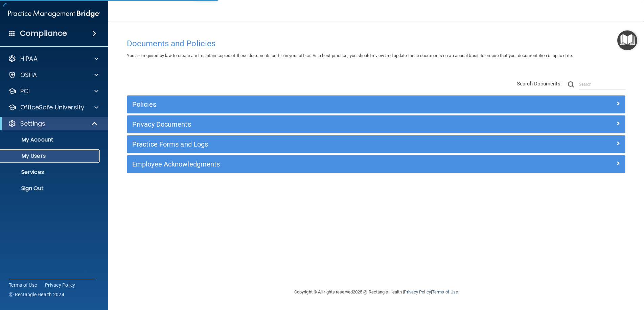 The width and height of the screenshot is (644, 310). Describe the element at coordinates (53, 107) in the screenshot. I see `a: OfficeSafe University` at that location.